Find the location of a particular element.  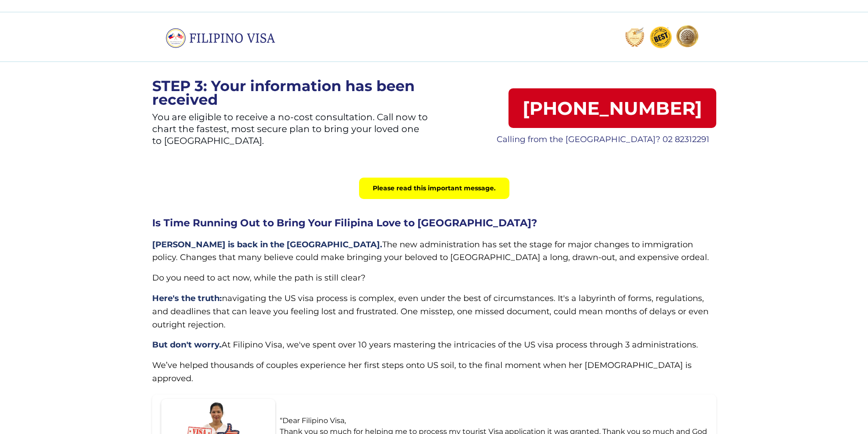

span: Do you need to act now, while the path is still clear? is located at coordinates (259, 278).